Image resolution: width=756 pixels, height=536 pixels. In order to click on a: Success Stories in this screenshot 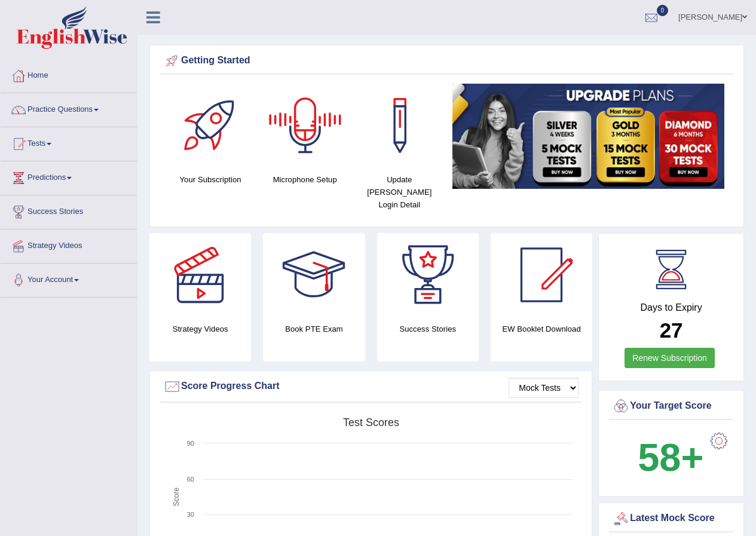, I will do `click(69, 210)`.